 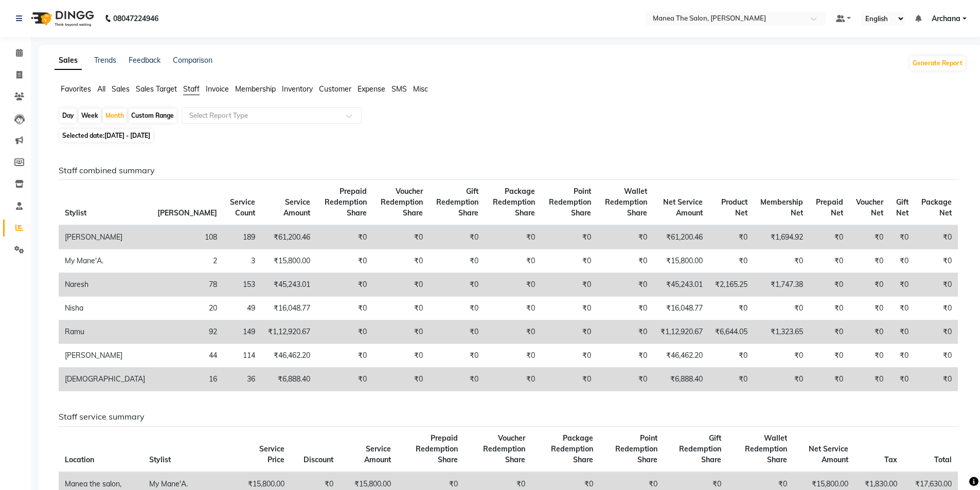 I want to click on span: Net Service Amount, so click(x=828, y=454).